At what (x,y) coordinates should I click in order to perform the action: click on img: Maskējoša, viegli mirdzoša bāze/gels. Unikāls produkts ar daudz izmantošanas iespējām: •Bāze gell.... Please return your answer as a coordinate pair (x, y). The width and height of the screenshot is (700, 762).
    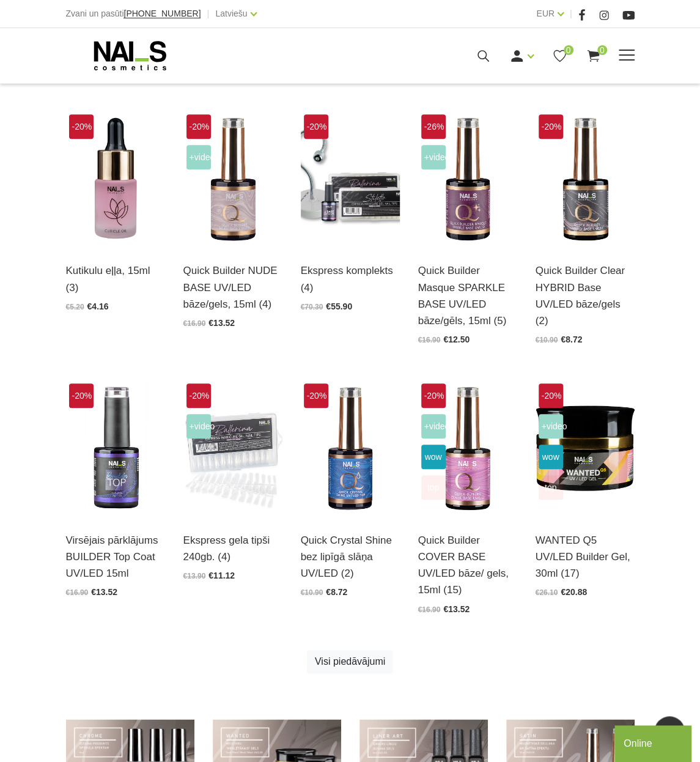
    Looking at the image, I should click on (468, 179).